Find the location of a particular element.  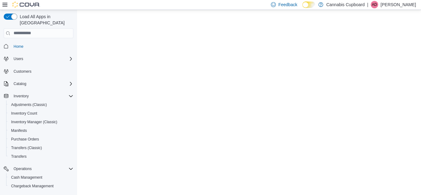

img: Cova is located at coordinates (26, 5).